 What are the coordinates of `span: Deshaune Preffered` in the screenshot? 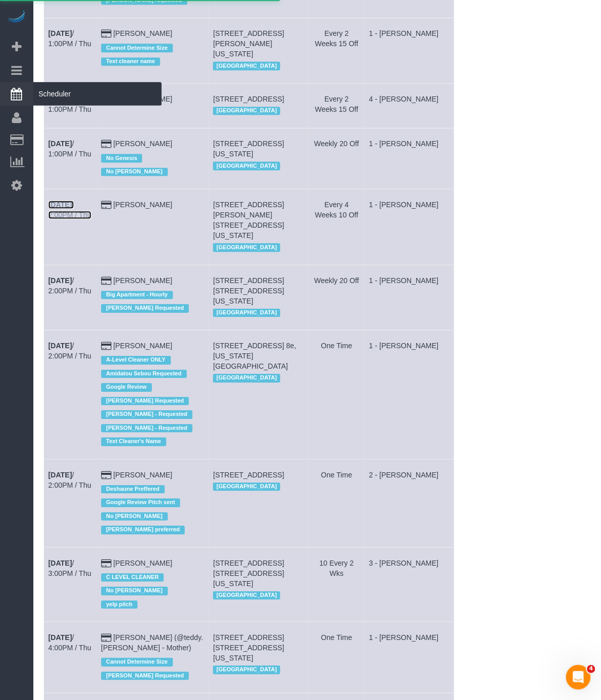 It's located at (133, 489).